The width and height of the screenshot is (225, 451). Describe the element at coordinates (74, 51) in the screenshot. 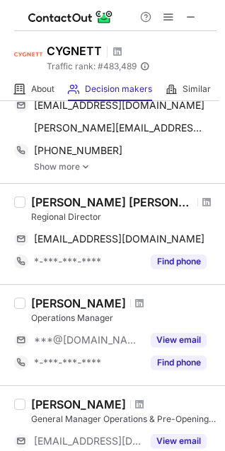

I see `h1: CYGNETT` at that location.